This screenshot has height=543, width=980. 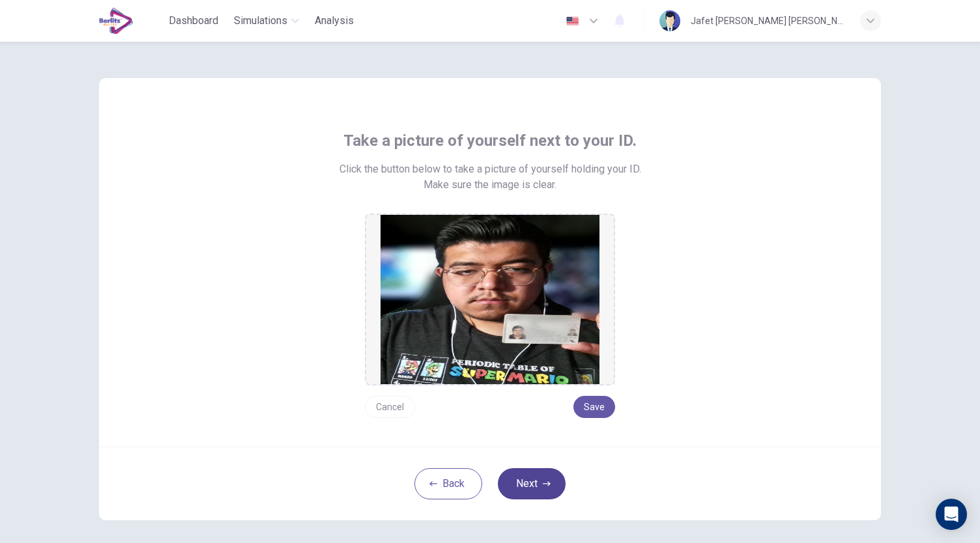 I want to click on span: Click the button below to take a picture of yourself holding your ID., so click(x=490, y=169).